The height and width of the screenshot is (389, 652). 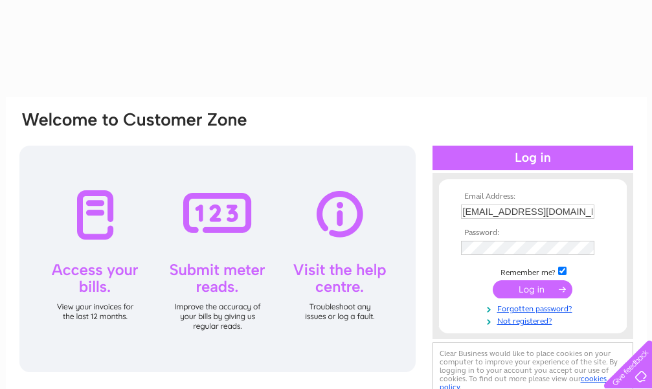 What do you see at coordinates (532, 289) in the screenshot?
I see `input: Submit` at bounding box center [532, 289].